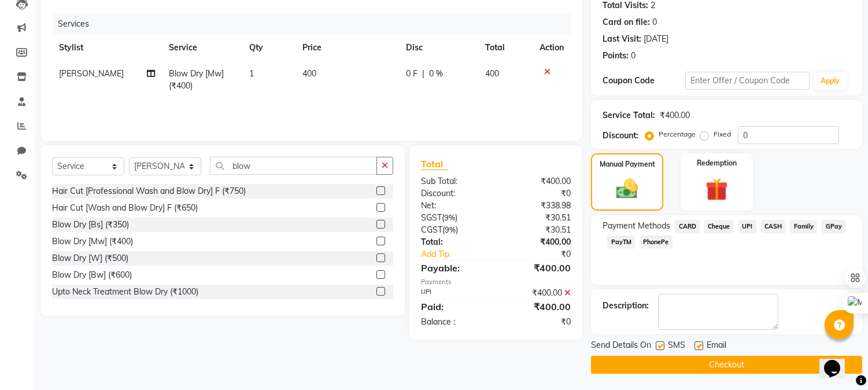 The width and height of the screenshot is (868, 390). What do you see at coordinates (677, 134) in the screenshot?
I see `label: Percentage` at bounding box center [677, 134].